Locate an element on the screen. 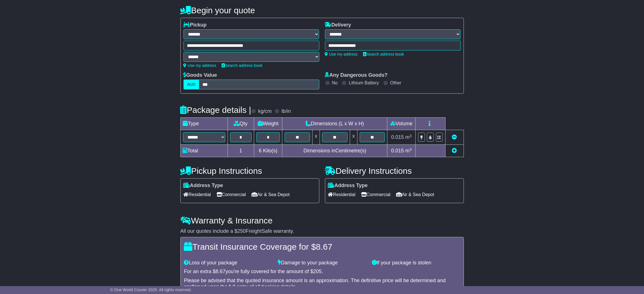  label: Any Dangerous Goods? is located at coordinates (356, 76).